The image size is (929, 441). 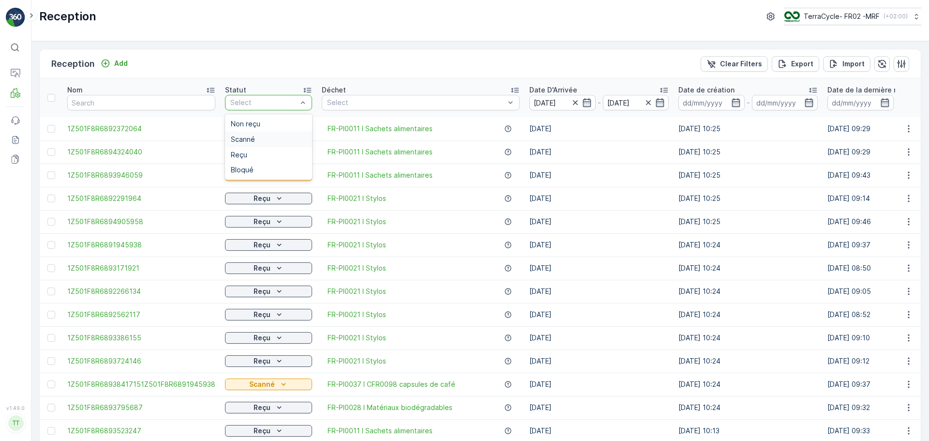 I want to click on p: Date D'Arrivée, so click(x=553, y=90).